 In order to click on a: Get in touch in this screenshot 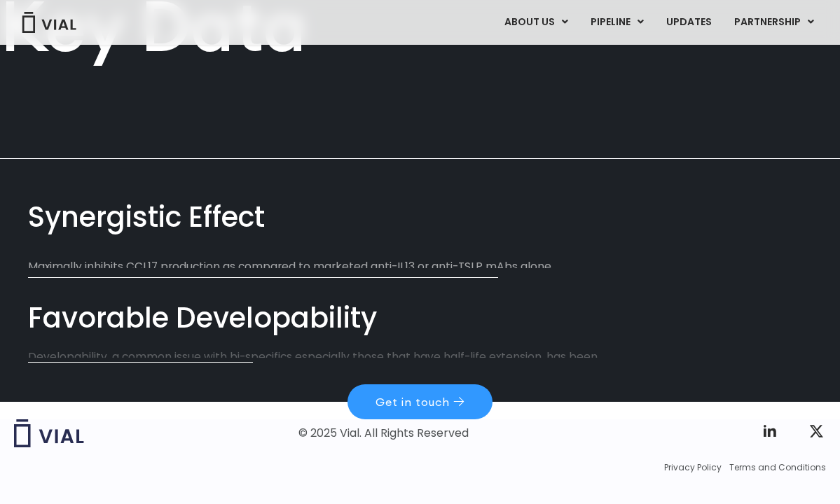, I will do `click(420, 402)`.